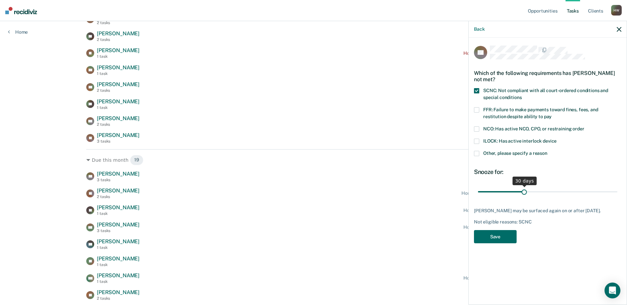 This screenshot has height=305, width=627. I want to click on div: Not eligible reasons: SCNC, so click(548, 222).